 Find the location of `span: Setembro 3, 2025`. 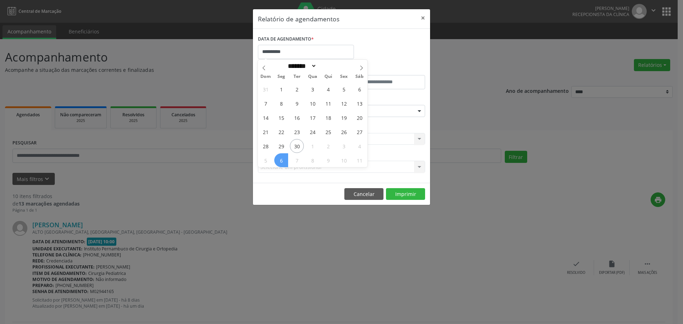

span: Setembro 3, 2025 is located at coordinates (312, 89).